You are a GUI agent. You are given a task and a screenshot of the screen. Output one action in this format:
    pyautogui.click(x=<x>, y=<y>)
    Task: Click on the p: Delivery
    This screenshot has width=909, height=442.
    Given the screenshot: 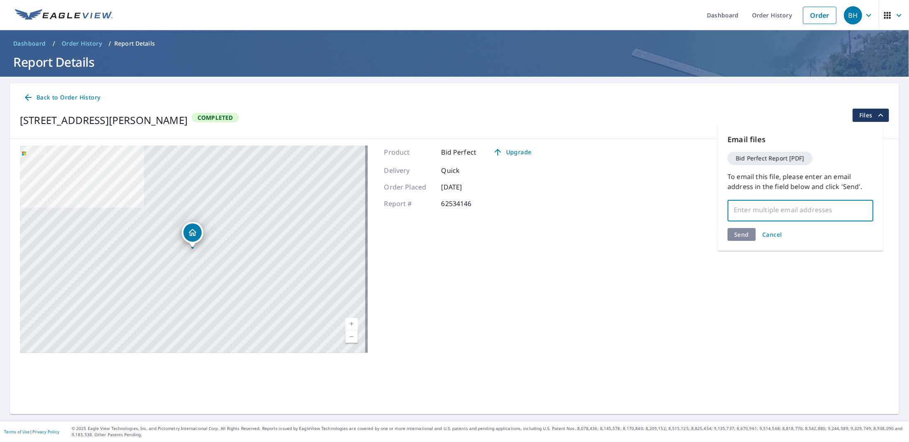 What is the action you would take?
    pyautogui.click(x=409, y=170)
    